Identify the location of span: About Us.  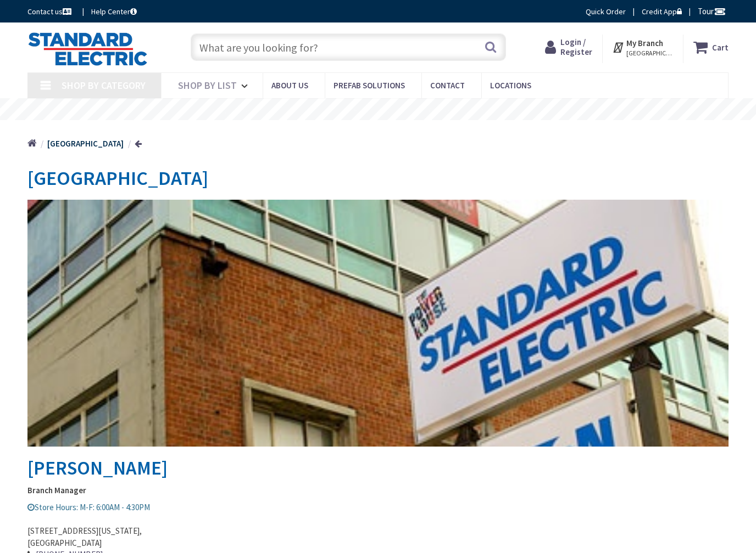
(289, 85).